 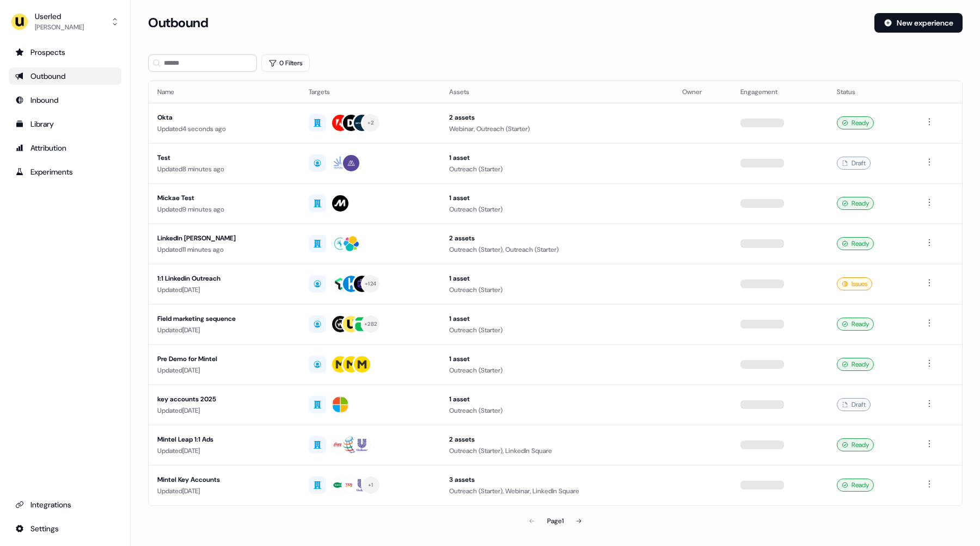 What do you see at coordinates (370, 324) in the screenshot?
I see `div: + 282` at bounding box center [370, 324].